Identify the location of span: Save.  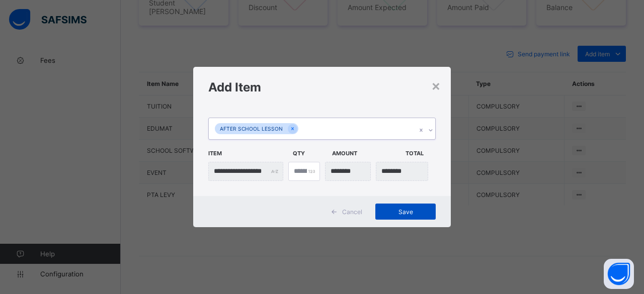
(406, 212).